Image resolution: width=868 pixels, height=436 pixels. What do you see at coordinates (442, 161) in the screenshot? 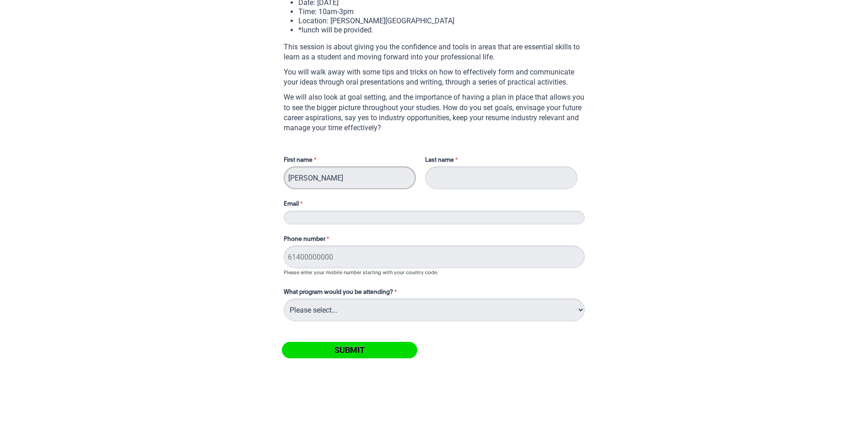
I see `label: Last name` at bounding box center [442, 161].